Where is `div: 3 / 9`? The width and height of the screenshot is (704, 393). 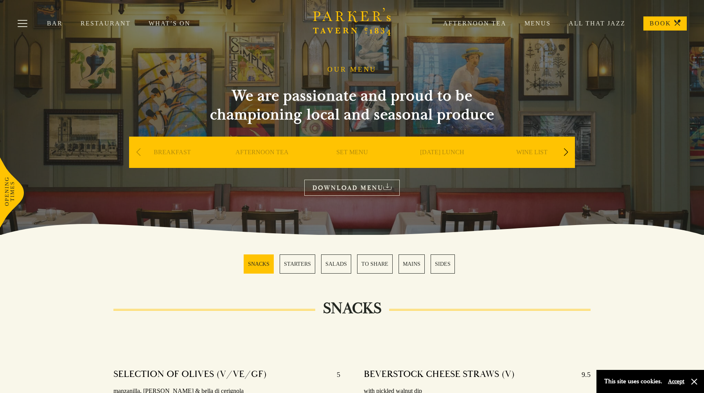
div: 3 / 9 is located at coordinates (352, 164).